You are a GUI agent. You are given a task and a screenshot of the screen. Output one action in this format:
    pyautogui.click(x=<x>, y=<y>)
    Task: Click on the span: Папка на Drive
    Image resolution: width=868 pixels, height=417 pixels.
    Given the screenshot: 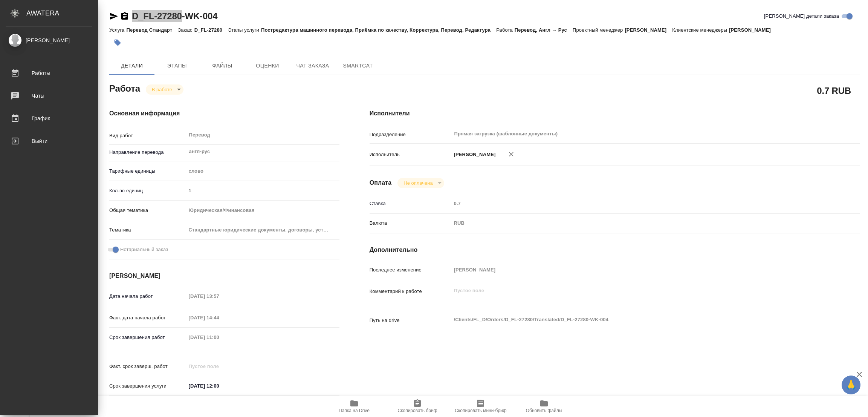 What is the action you would take?
    pyautogui.click(x=354, y=410)
    